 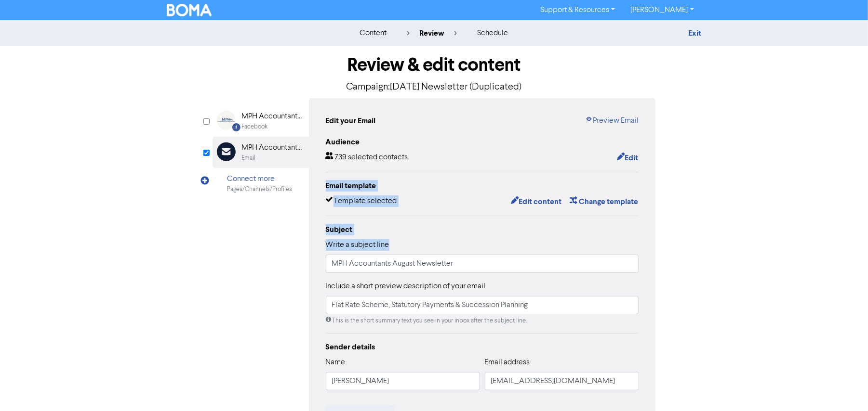 What do you see at coordinates (492, 33) in the screenshot?
I see `div: schedule` at bounding box center [492, 33].